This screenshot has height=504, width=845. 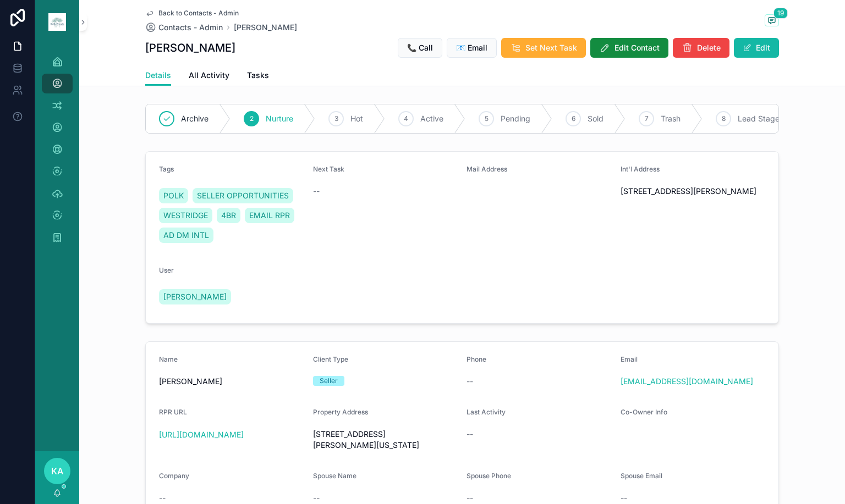 What do you see at coordinates (781, 13) in the screenshot?
I see `span: 19` at bounding box center [781, 13].